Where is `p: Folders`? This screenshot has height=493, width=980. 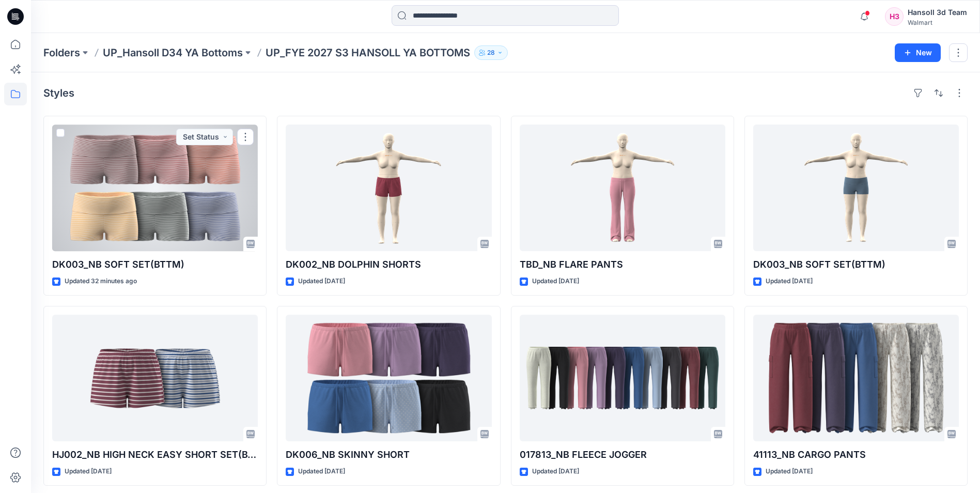
p: Folders is located at coordinates (62, 53).